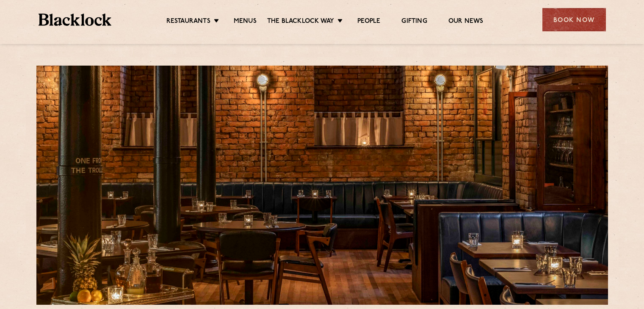 The height and width of the screenshot is (309, 644). Describe the element at coordinates (369, 22) in the screenshot. I see `a: People` at that location.